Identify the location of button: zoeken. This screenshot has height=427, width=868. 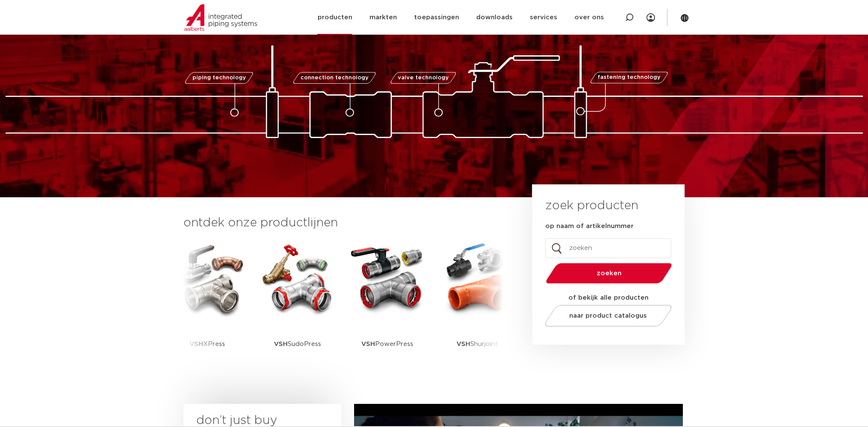
(609, 273).